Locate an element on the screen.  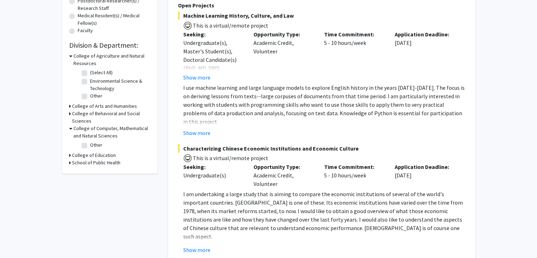
h3: College of Behavioral and Social Sciences is located at coordinates (111, 117).